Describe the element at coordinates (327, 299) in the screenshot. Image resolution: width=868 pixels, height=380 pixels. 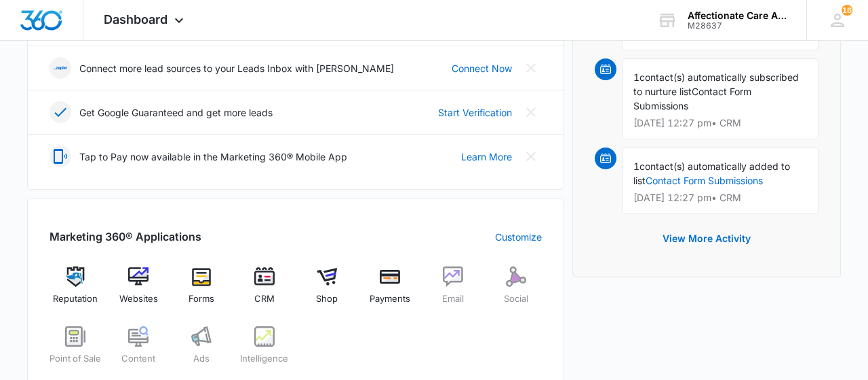
I see `span: Shop` at that location.